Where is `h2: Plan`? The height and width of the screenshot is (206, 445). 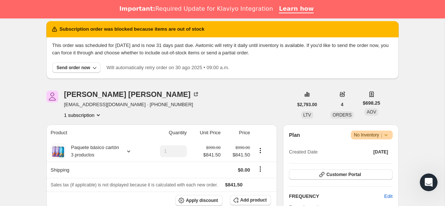 h2: Plan is located at coordinates (294, 135).